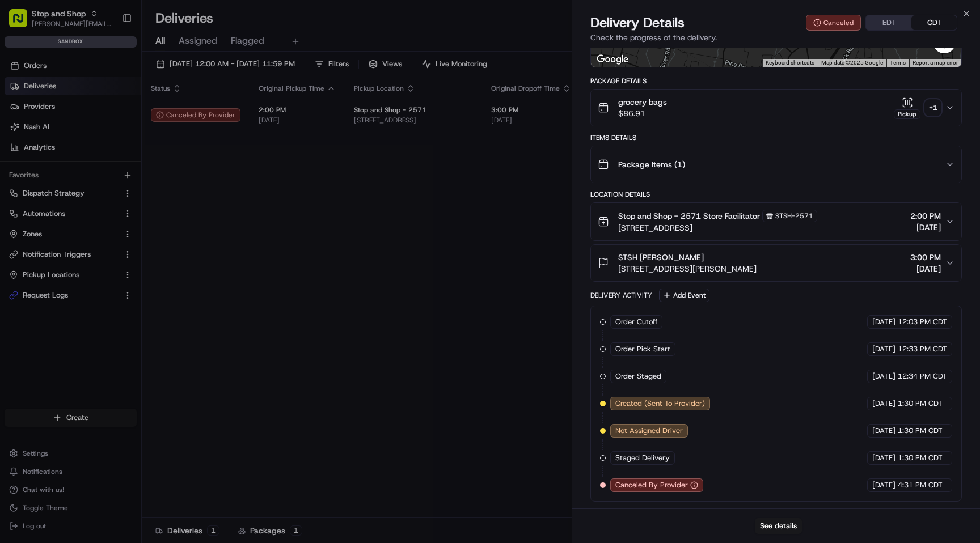 Image resolution: width=980 pixels, height=543 pixels. I want to click on span: 12:34 PM CDT, so click(922, 377).